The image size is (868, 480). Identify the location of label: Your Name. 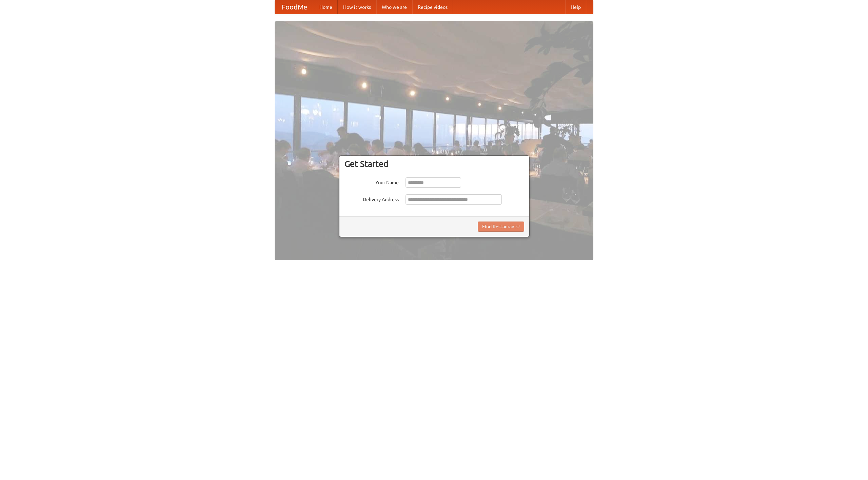
(372, 182).